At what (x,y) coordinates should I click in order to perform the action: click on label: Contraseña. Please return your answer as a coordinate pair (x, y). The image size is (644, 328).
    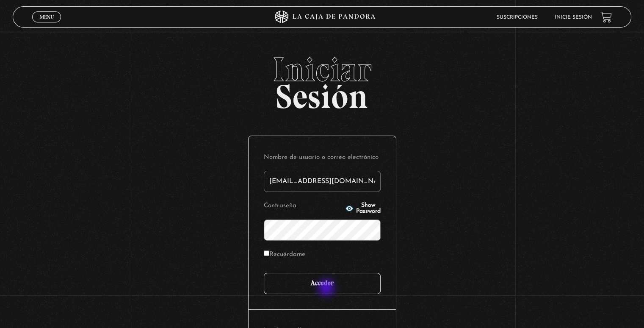
    Looking at the image, I should click on (303, 206).